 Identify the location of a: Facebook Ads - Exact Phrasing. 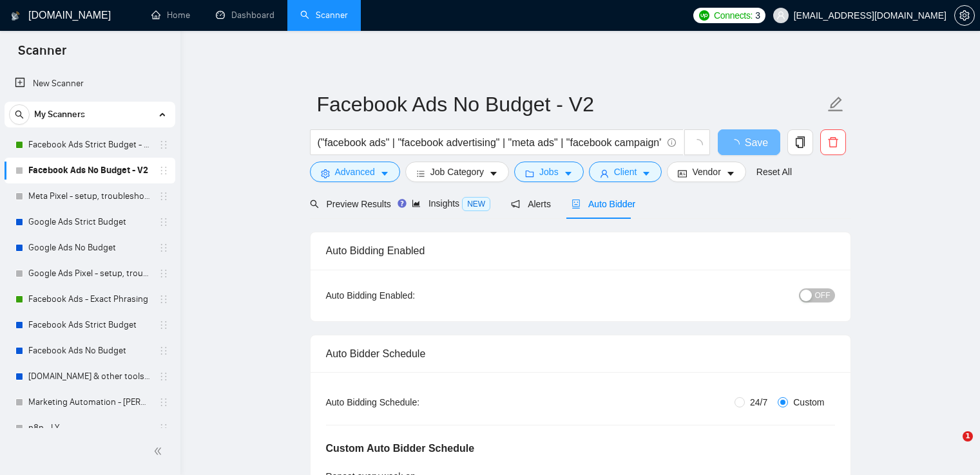
(89, 299).